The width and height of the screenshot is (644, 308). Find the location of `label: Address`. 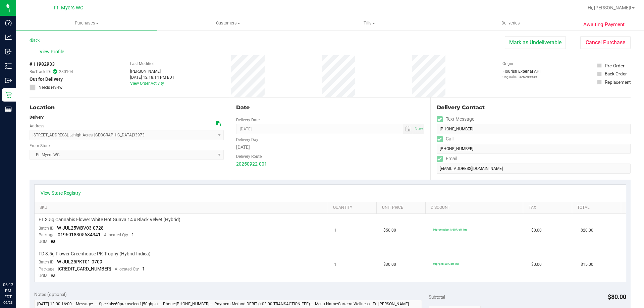

label: Address is located at coordinates (37, 126).